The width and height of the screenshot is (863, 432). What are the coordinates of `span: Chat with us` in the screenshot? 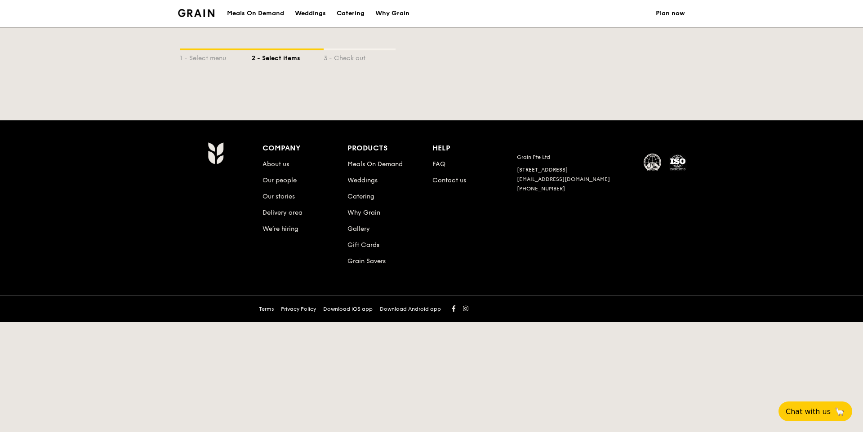 It's located at (808, 412).